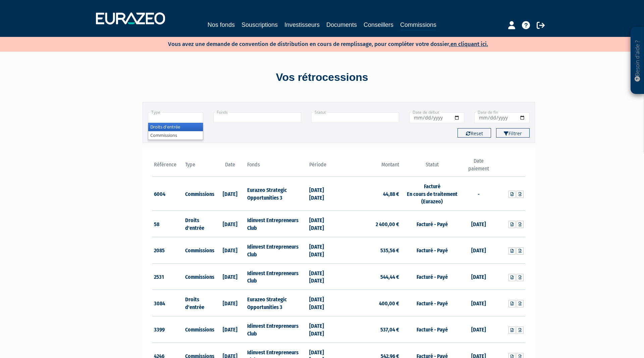  What do you see at coordinates (230, 167) in the screenshot?
I see `th: Date` at bounding box center [230, 167].